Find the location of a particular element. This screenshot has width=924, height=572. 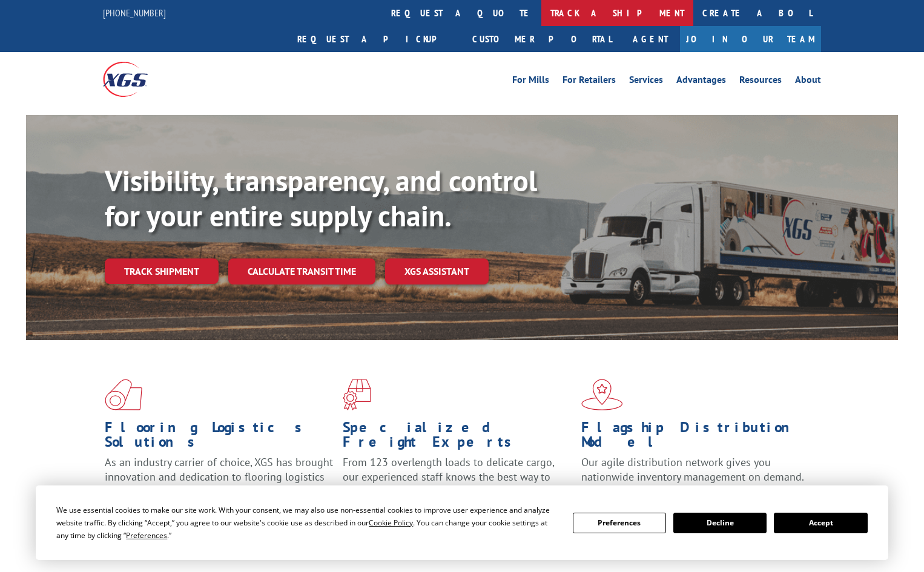

span: Our agile distribution network gives you nationwide inventory management on demand. is located at coordinates (693, 469).